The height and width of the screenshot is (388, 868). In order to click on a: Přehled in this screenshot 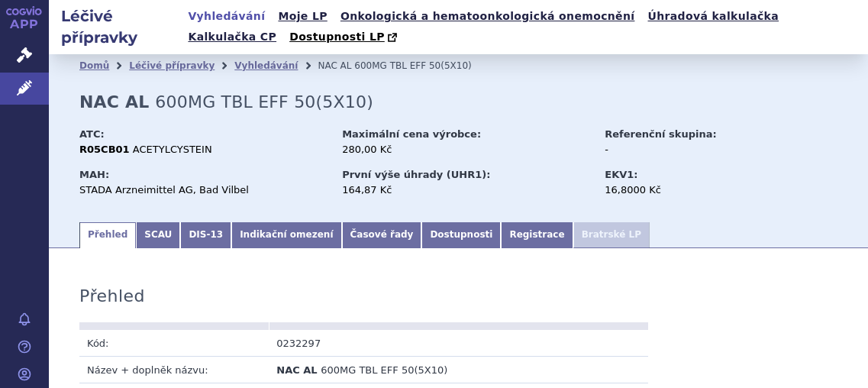, I will do `click(107, 235)`.